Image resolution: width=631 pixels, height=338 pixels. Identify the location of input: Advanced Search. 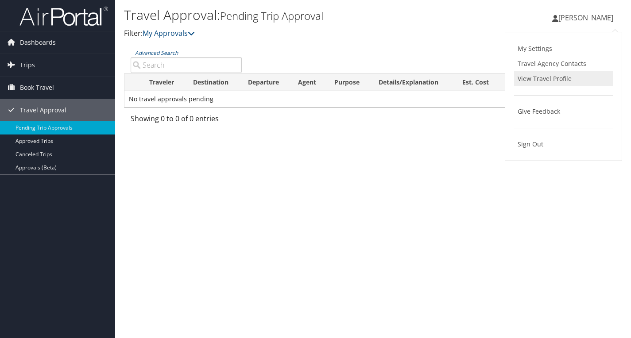
(186, 65).